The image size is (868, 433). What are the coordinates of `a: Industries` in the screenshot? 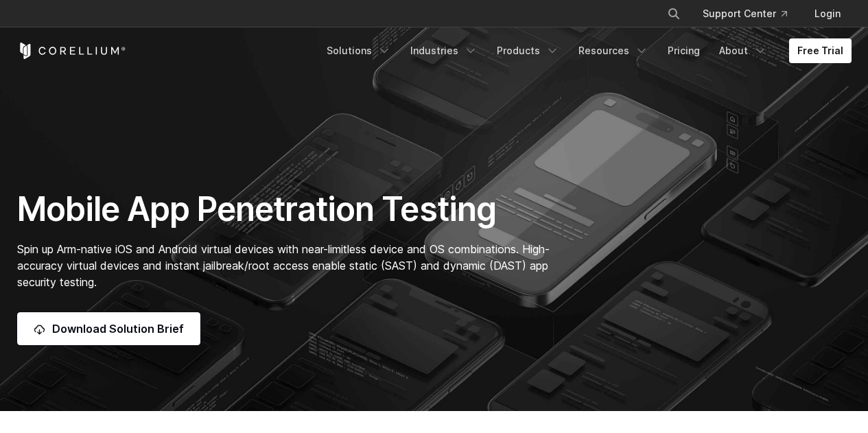 It's located at (444, 50).